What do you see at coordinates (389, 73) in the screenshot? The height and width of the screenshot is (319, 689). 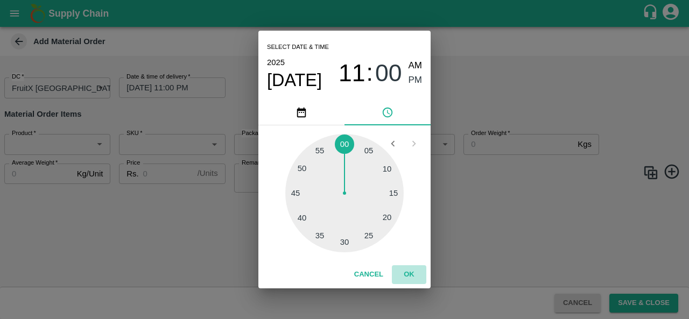 I see `span: 00` at bounding box center [389, 73].